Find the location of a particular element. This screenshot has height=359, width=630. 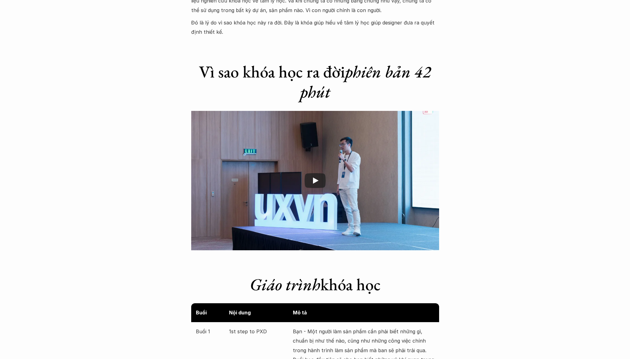

h1: khóa học is located at coordinates (315, 284).